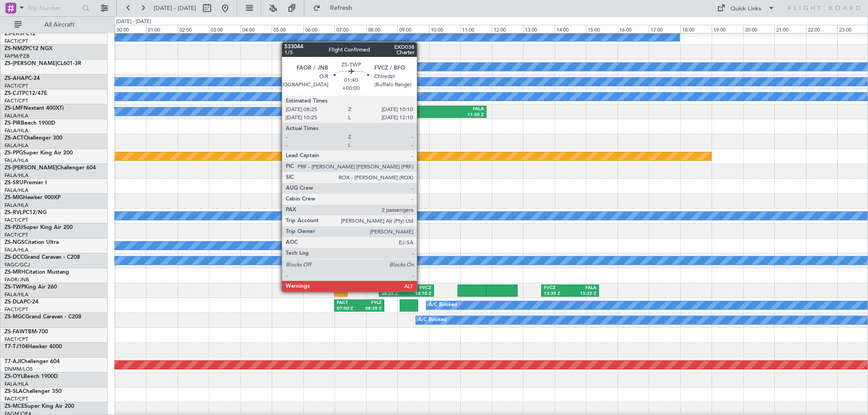 This screenshot has width=868, height=415. I want to click on span: ZS-PIR, so click(13, 123).